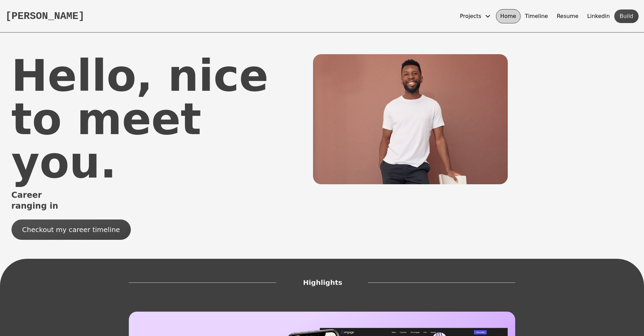  Describe the element at coordinates (322, 282) in the screenshot. I see `span: Highlights` at that location.